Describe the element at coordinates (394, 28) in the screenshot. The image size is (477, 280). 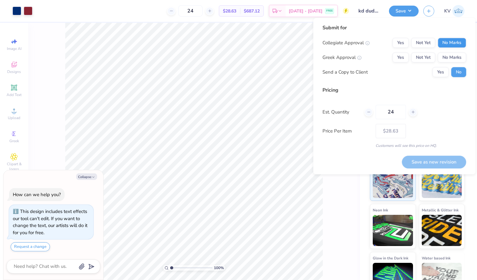
I see `div: Submit for` at that location.